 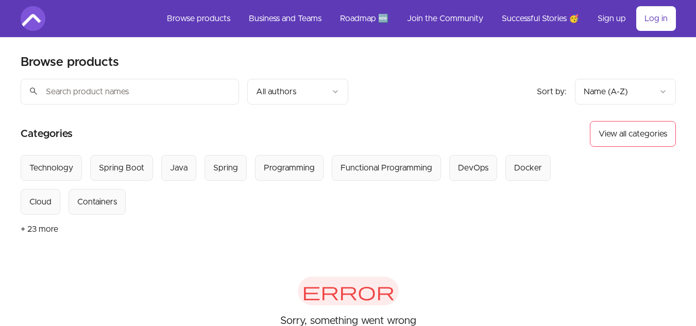 I want to click on div: Technology, so click(x=51, y=168).